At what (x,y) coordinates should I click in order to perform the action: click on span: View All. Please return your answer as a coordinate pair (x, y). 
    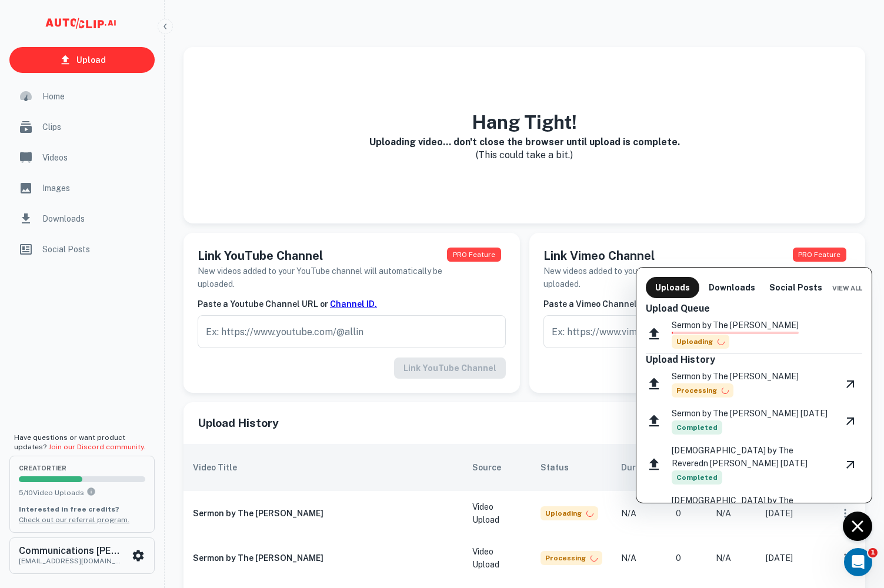
    Looking at the image, I should click on (847, 288).